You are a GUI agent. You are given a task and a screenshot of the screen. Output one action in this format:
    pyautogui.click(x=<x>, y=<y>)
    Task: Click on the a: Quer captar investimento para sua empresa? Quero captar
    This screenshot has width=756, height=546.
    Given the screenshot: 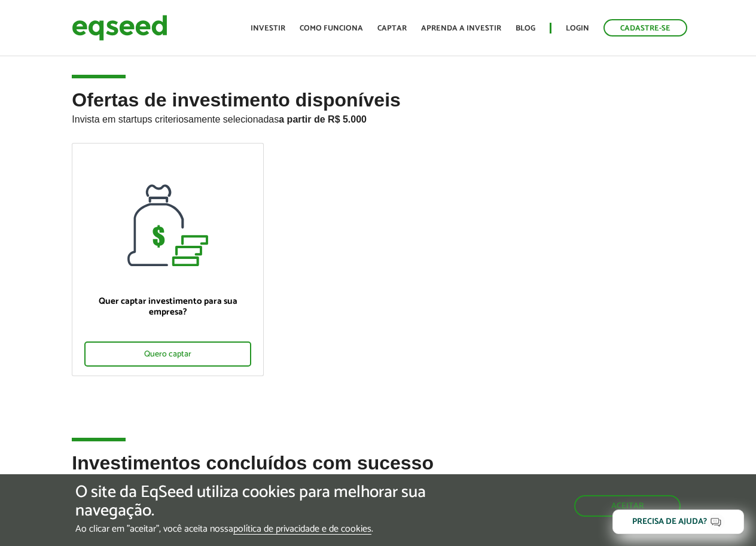 What is the action you would take?
    pyautogui.click(x=167, y=259)
    